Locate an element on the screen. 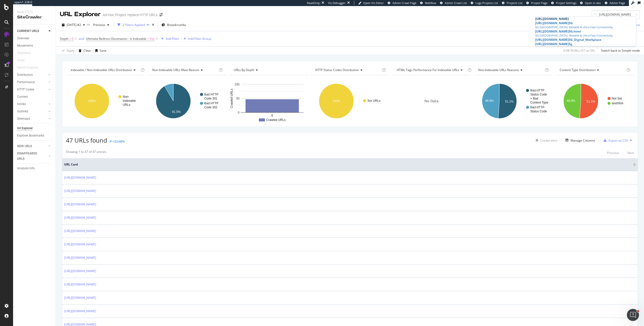 This screenshot has height=326, width=644. span: vs is located at coordinates (89, 24).